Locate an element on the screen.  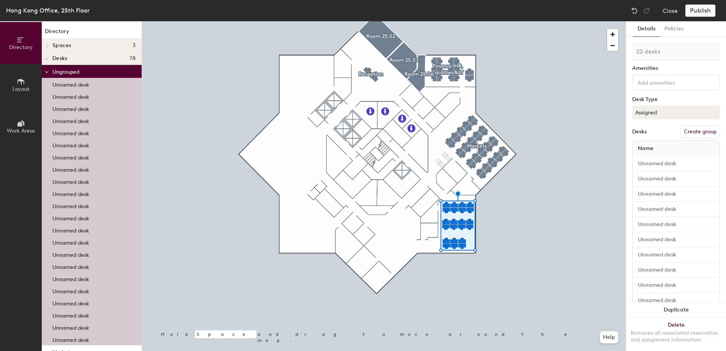
div: Desks is located at coordinates (639, 132).